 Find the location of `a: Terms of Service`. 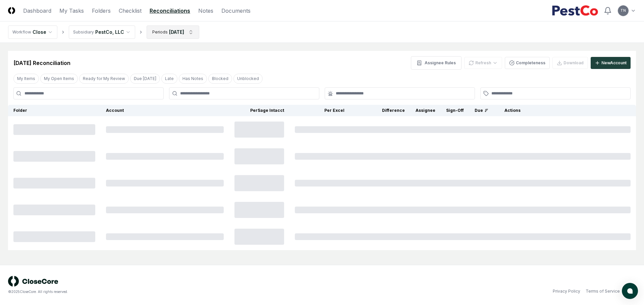

a: Terms of Service is located at coordinates (603, 292).